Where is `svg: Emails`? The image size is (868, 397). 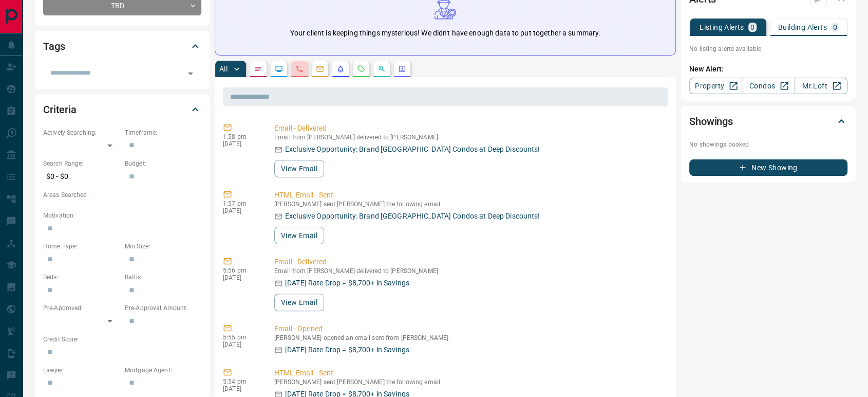
svg: Emails is located at coordinates (320, 69).